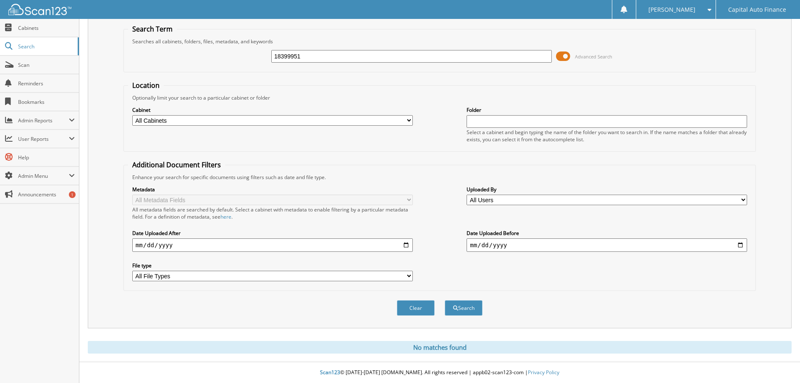  I want to click on span: Capital Auto Finance, so click(757, 10).